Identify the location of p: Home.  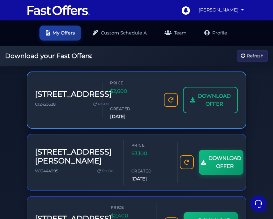
(25, 172).